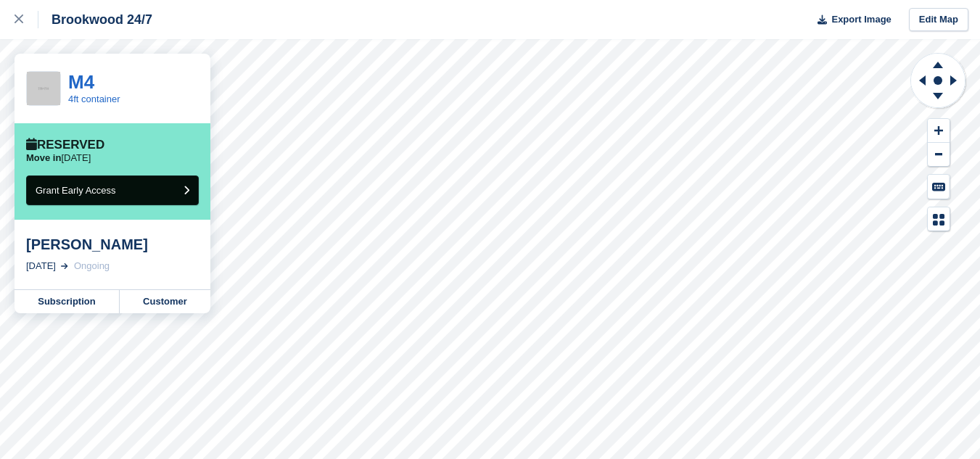  What do you see at coordinates (65, 266) in the screenshot?
I see `img: arrow-right-light-icn-cde0832a797a2874e46488d9cf13f60e5c3a73dbe684e267c42b8395dfbc2abf.svg` at bounding box center [65, 266].